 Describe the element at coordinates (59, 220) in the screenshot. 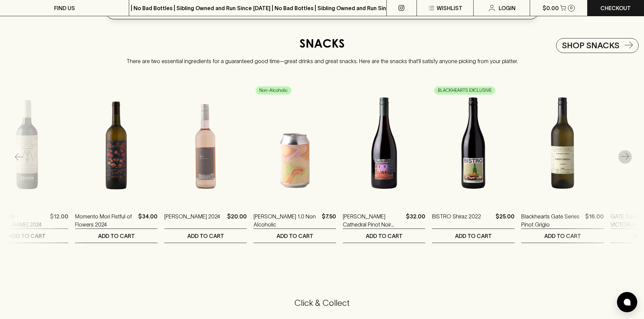

I see `p: $12.00` at that location.